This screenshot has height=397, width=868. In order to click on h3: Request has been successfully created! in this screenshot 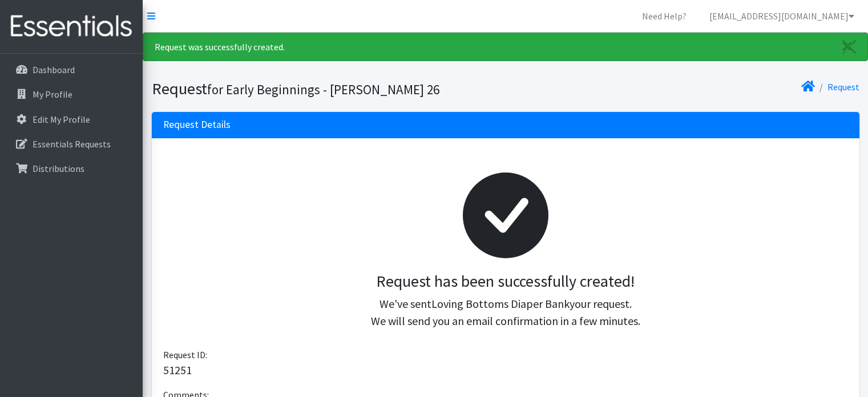, I will do `click(506, 281)`.